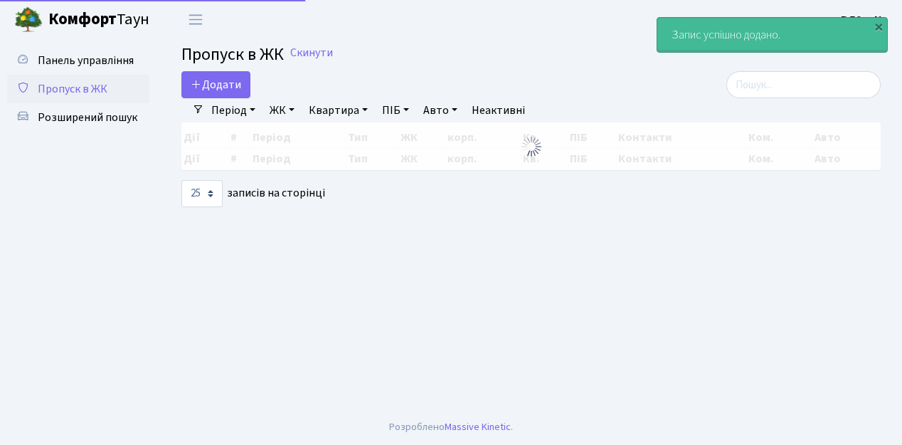  I want to click on select: записів на сторінці, so click(202, 194).